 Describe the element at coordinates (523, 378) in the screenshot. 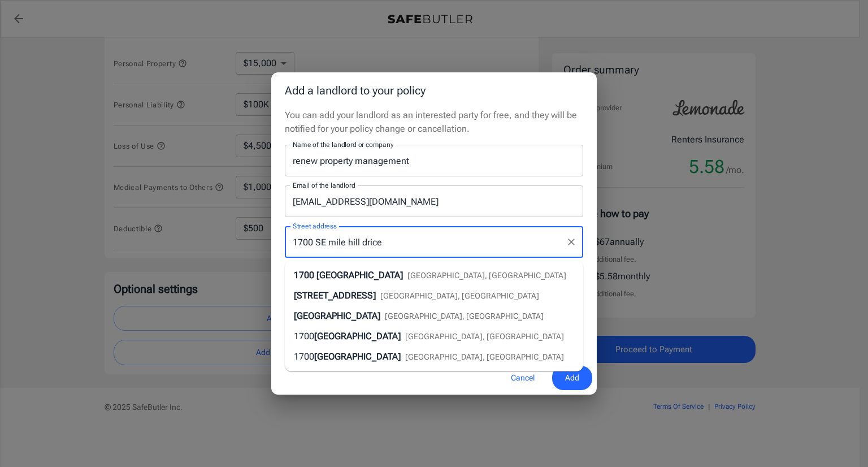

I see `button: Cancel` at that location.